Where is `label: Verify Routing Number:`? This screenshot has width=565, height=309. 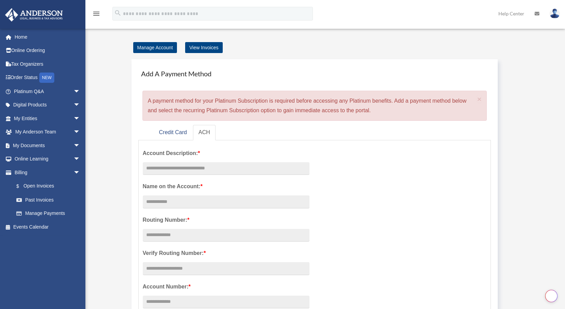 label: Verify Routing Number: is located at coordinates (226, 253).